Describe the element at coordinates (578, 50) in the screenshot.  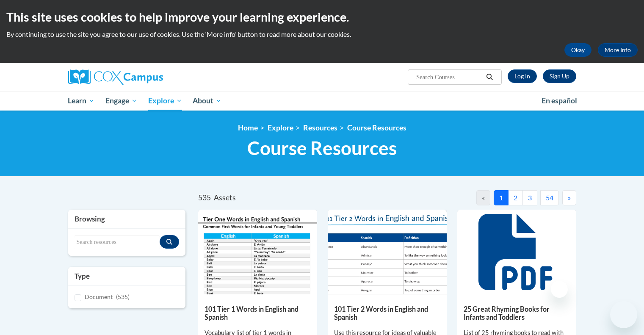
I see `button: Okay` at that location.